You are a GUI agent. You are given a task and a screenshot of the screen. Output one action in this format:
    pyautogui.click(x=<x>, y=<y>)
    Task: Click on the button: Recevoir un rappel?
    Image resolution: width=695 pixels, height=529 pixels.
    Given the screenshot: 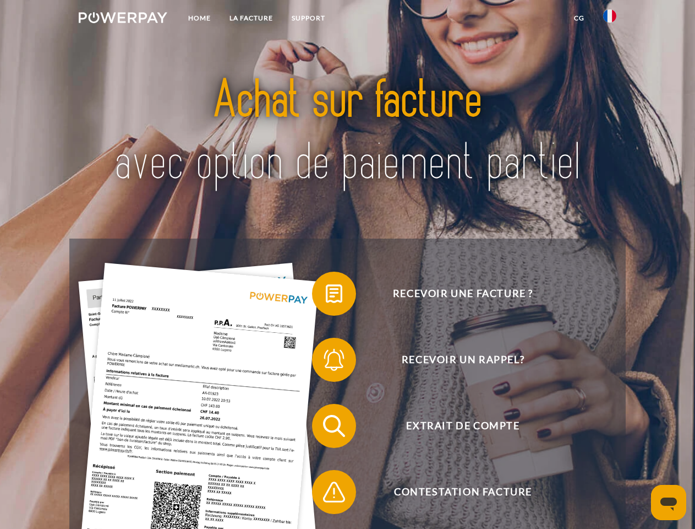 What is the action you would take?
    pyautogui.click(x=455, y=360)
    